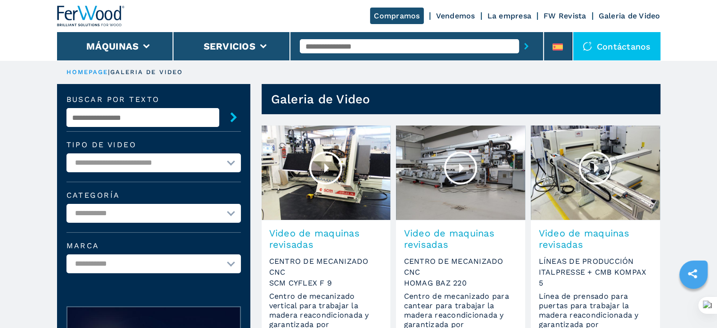  I want to click on img: Contáctanos, so click(587, 46).